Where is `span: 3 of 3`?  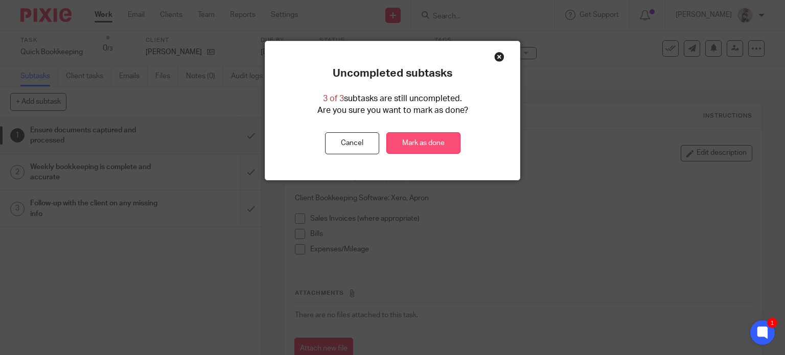 span: 3 of 3 is located at coordinates (333, 99).